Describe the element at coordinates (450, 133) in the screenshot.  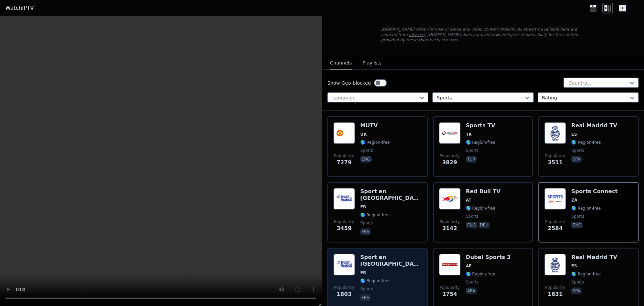
I see `img: Sports TV` at that location.